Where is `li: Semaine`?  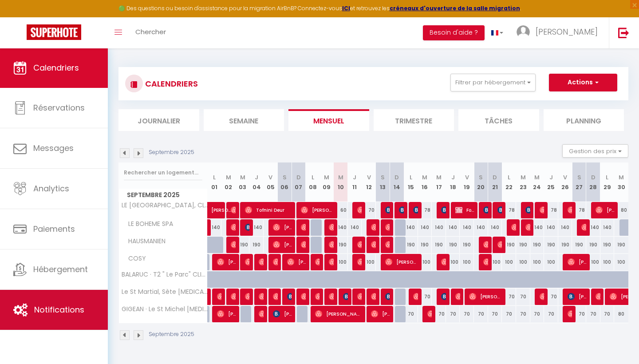 li: Semaine is located at coordinates (244, 120).